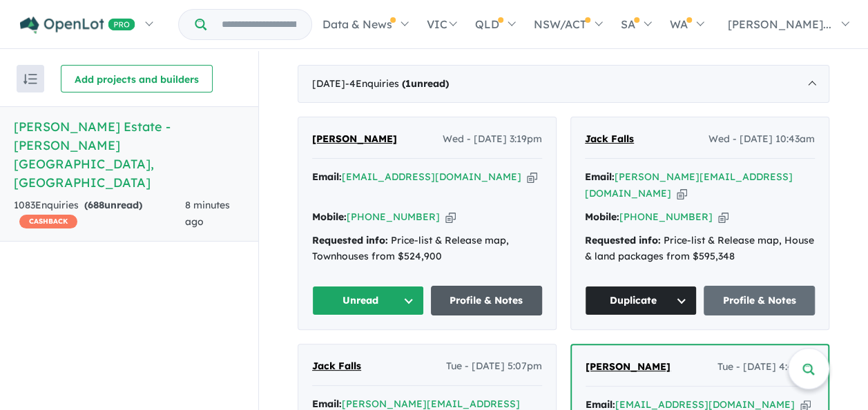  I want to click on span: 1, so click(408, 84).